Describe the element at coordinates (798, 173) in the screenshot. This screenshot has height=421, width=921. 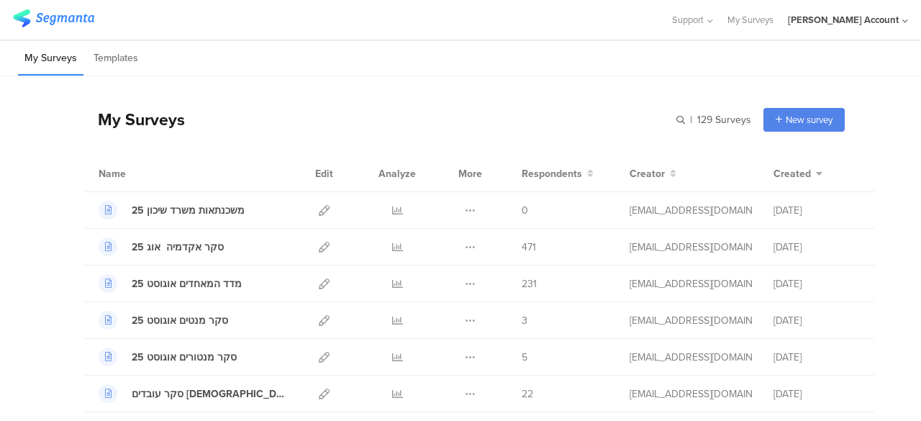
I see `button: Created` at that location.